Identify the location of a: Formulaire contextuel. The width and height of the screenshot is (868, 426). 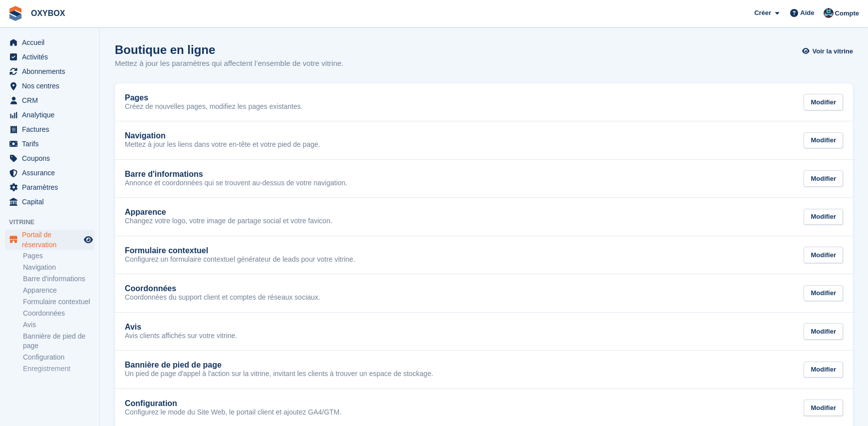
(58, 302).